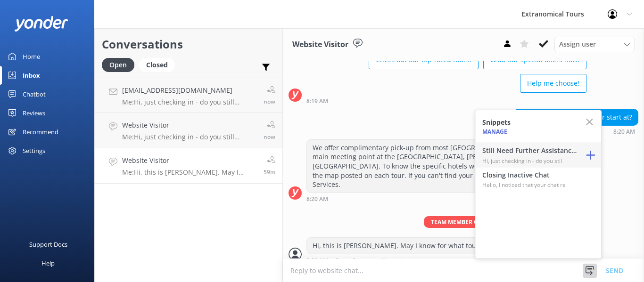  What do you see at coordinates (31, 76) in the screenshot?
I see `div: Inbox` at bounding box center [31, 76].